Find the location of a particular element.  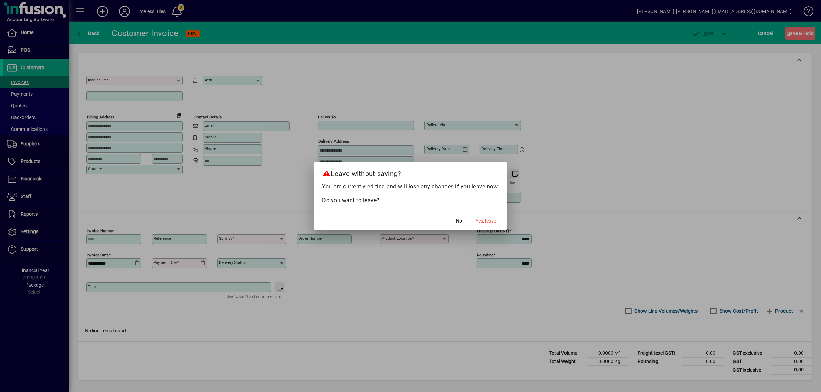

button: Yes, leave is located at coordinates (486, 221).